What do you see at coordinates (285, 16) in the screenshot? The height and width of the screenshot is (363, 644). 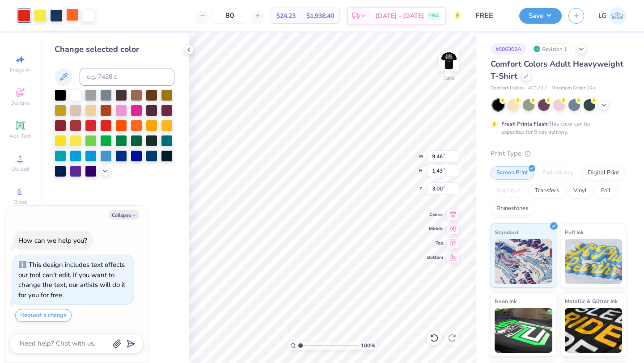 I see `span: $24.23` at bounding box center [285, 16].